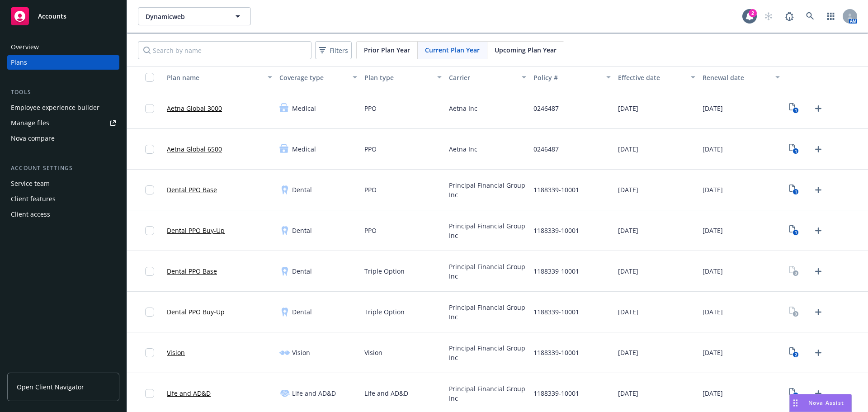 The image size is (868, 412). What do you see at coordinates (50, 387) in the screenshot?
I see `span: Open Client Navigator` at bounding box center [50, 387].